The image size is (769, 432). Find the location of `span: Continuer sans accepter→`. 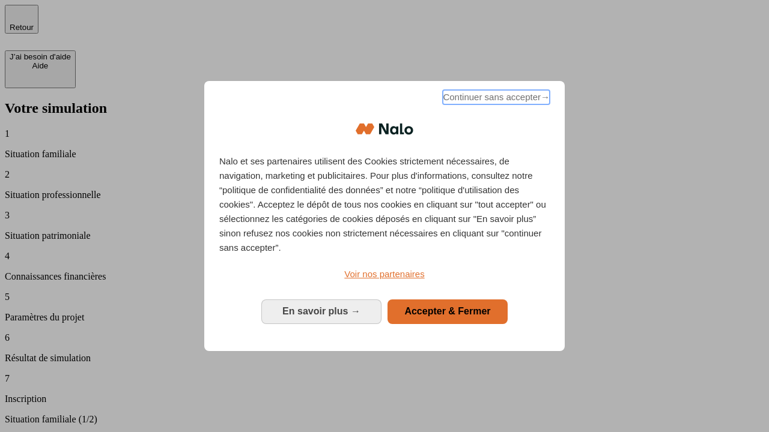

span: Continuer sans accepter→ is located at coordinates (496, 97).